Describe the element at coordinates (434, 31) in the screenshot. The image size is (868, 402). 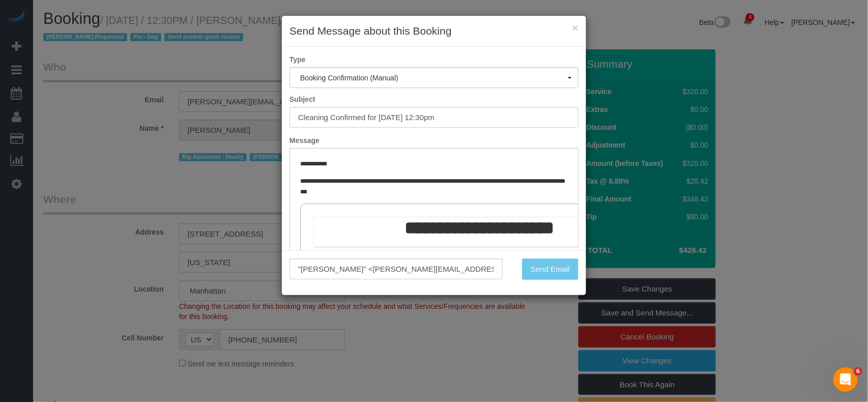
I see `h3: Send Message about this Booking` at that location.